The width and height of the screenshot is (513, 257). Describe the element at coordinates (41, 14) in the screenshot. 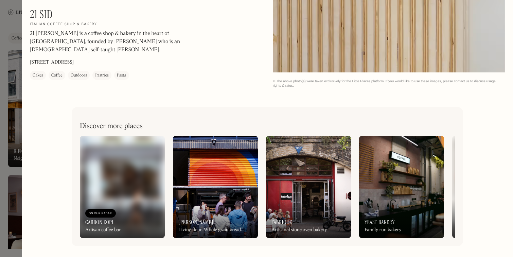

I see `h1: 21 Sid` at that location.